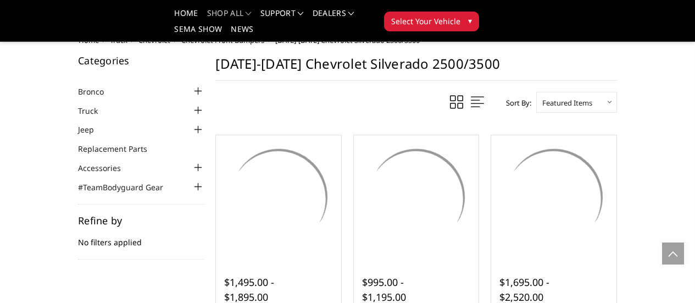  I want to click on a: 2024-2026 Chevrolet 2500-3500 - FT Series - Extreme Front Bumper 2024-2026 Chevrolet 2500-3500 - ..., so click(278, 198).